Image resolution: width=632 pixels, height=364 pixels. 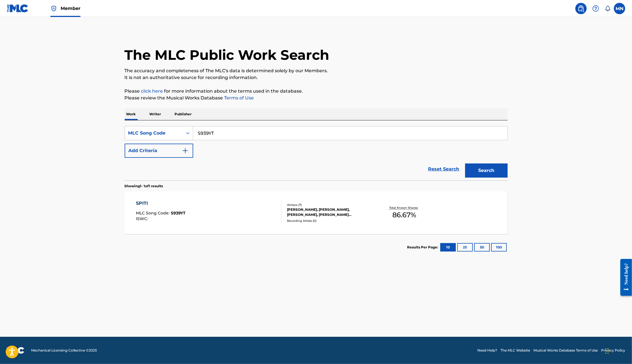 I want to click on a: click here, so click(x=152, y=91).